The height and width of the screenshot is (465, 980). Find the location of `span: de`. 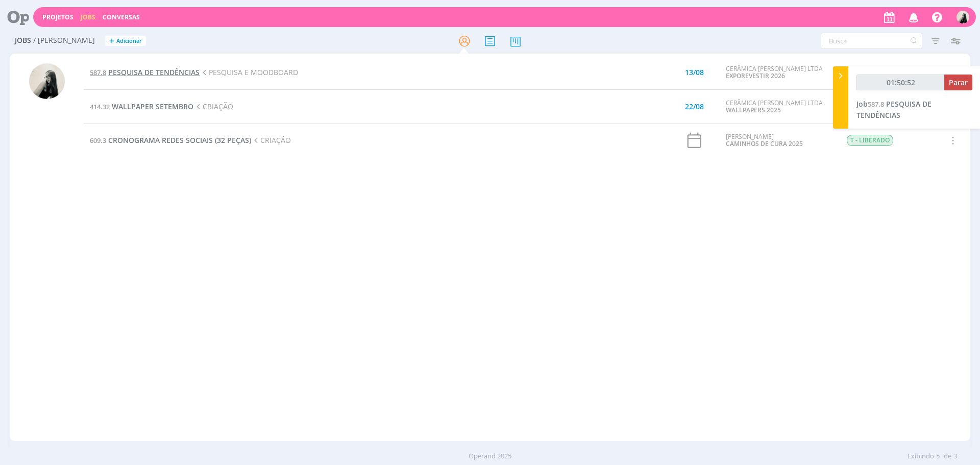

span: de is located at coordinates (947, 456).